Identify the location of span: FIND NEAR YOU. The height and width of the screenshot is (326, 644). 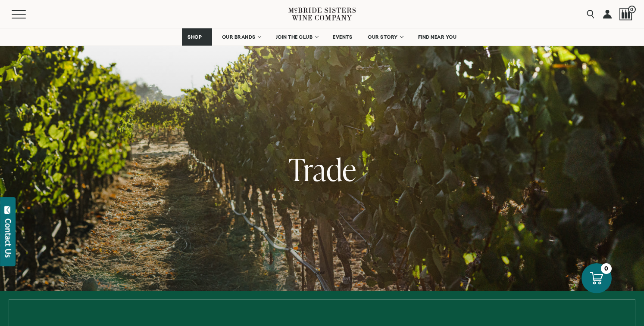
(437, 37).